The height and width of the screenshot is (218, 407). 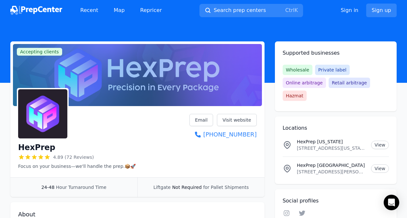 I want to click on span: Private label, so click(x=332, y=70).